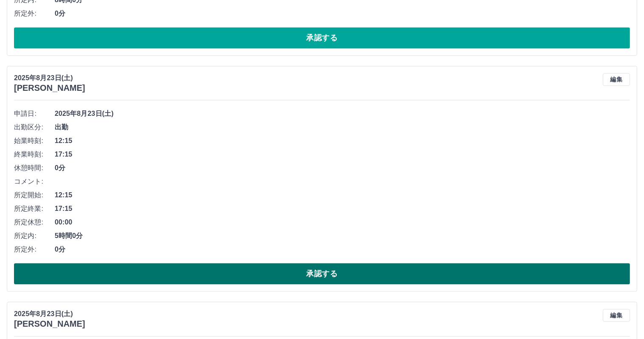 The image size is (644, 339). I want to click on span: 出勤区分:, so click(34, 127).